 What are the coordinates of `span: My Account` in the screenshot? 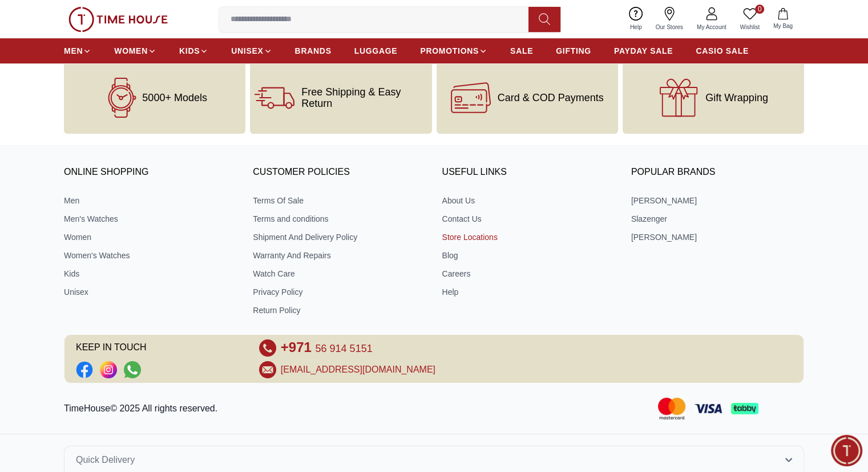 It's located at (712, 27).